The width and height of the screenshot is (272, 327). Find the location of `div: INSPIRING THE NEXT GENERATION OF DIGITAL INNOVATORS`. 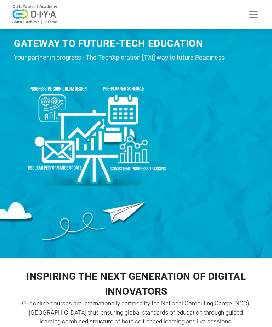

div: INSPIRING THE NEXT GENERATION OF DIGITAL INNOVATORS is located at coordinates (136, 284).